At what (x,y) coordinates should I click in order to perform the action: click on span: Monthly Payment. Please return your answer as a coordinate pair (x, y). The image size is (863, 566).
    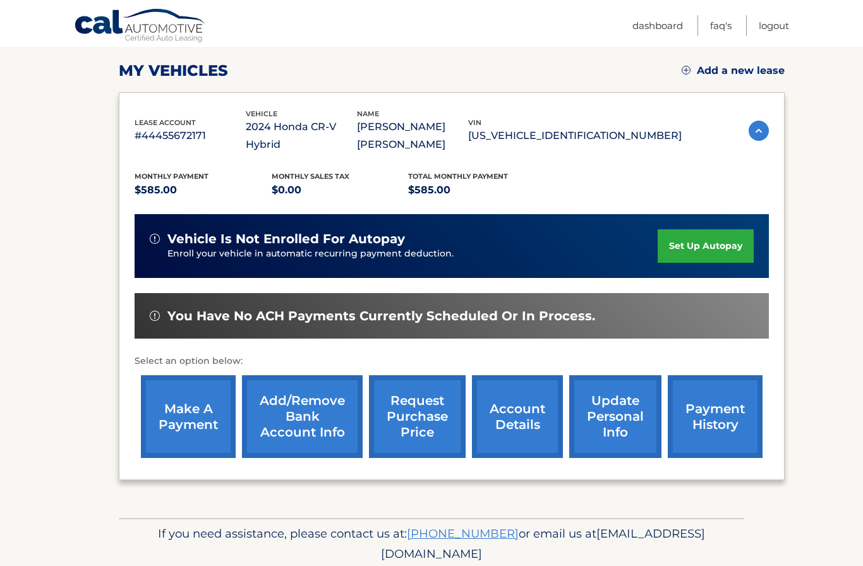
    Looking at the image, I should click on (171, 176).